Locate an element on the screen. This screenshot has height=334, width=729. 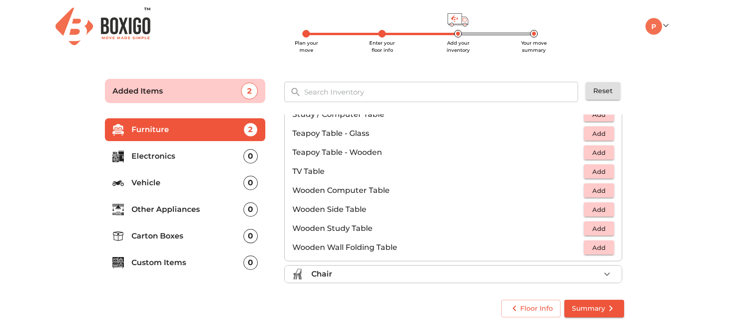
span: Add your inventory is located at coordinates (458, 47).